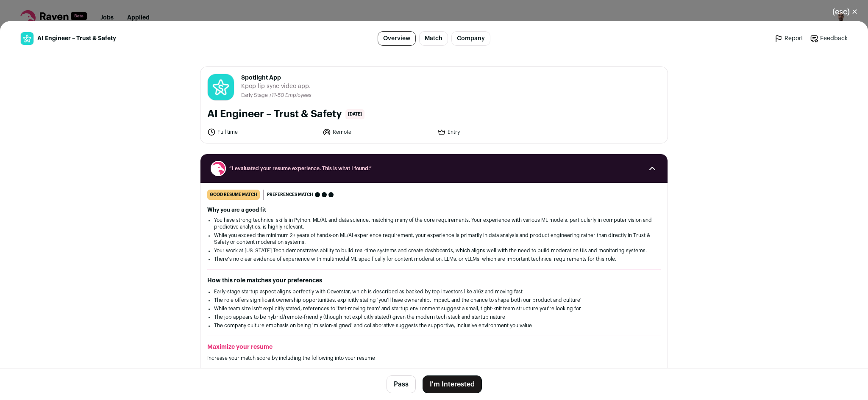 The height and width of the screenshot is (400, 868). Describe the element at coordinates (434, 359) in the screenshot. I see `p: Increase your match score by including the following into your resume` at that location.